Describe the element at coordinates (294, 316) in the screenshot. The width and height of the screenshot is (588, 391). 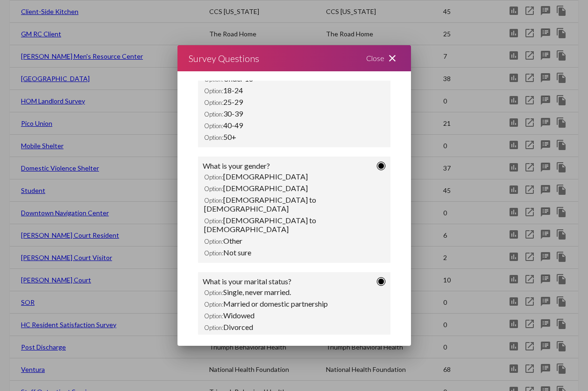
I see `div: Widowed` at that location.